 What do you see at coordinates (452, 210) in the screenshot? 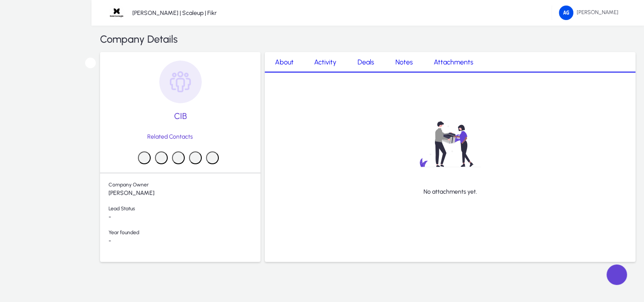
I see `span: Attach` at bounding box center [452, 210].